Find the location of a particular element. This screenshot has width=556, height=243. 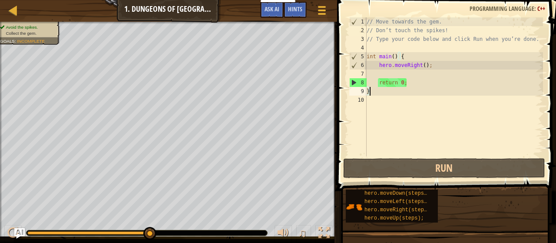

div: 6 is located at coordinates (358, 65).